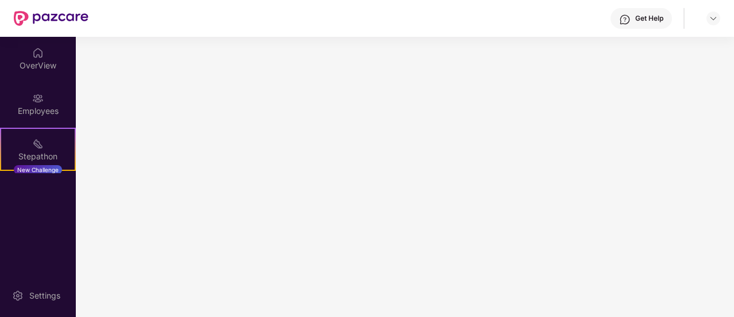  Describe the element at coordinates (51, 18) in the screenshot. I see `img: New Pazcare Logo` at that location.